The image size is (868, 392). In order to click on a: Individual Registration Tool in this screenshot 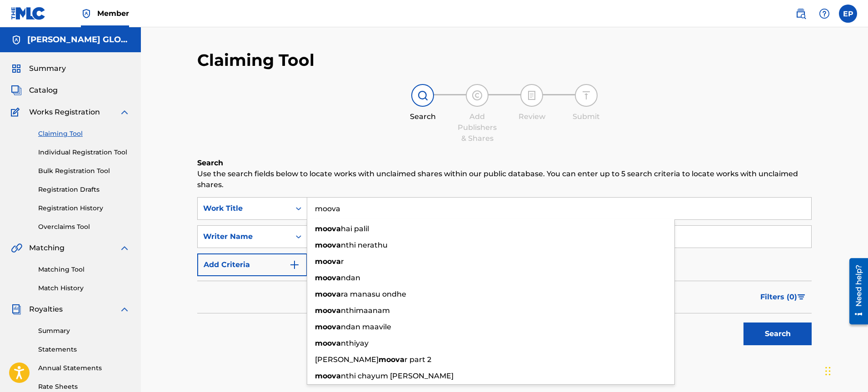, I will do `click(84, 152)`.